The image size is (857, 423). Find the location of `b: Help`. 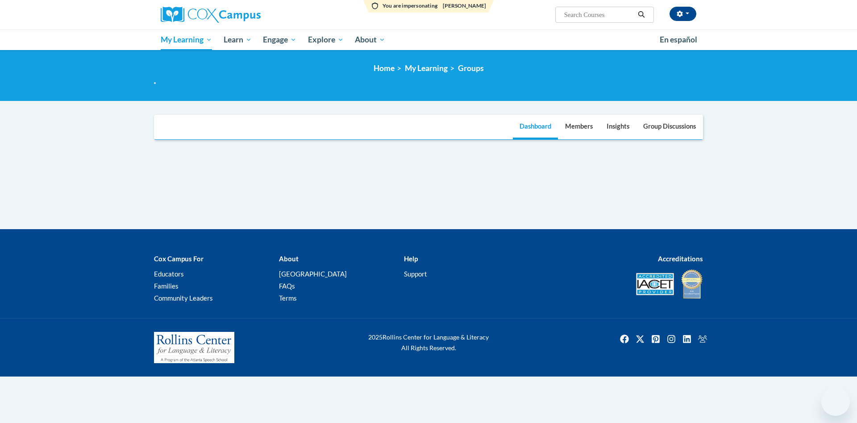

b: Help is located at coordinates (411, 258).